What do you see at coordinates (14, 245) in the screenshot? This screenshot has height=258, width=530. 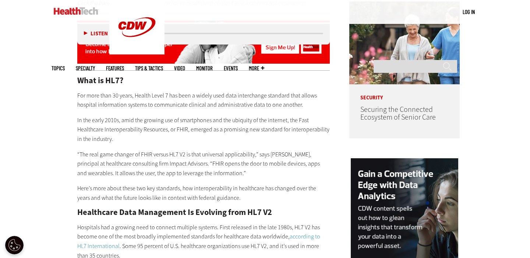 I see `div: Cookie Settings` at bounding box center [14, 245].